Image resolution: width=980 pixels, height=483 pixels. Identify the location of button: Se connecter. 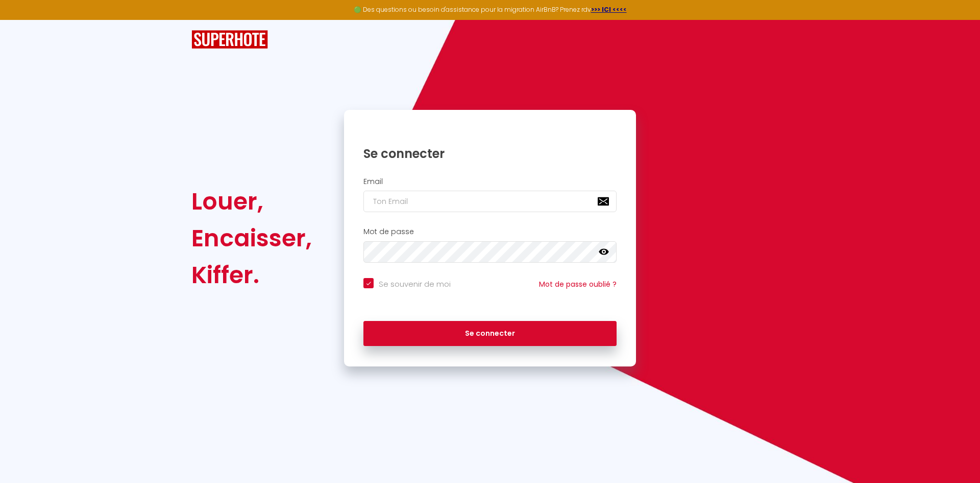
(490, 334).